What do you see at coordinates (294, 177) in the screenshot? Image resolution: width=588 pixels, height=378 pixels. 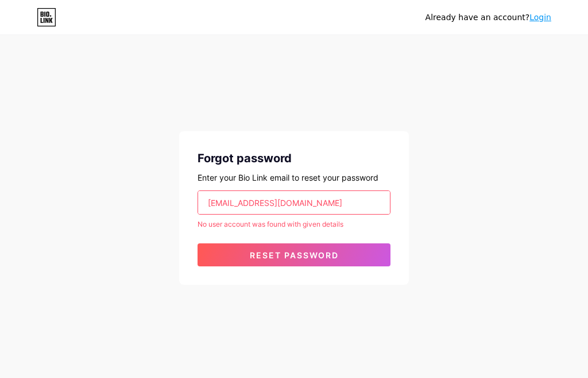 I see `div: Enter your Bio Link email to reset your password` at bounding box center [294, 177].